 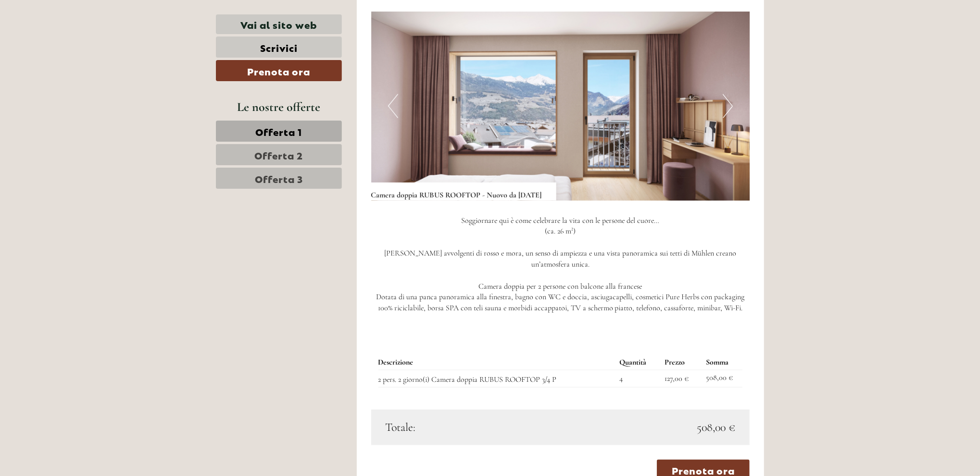 I want to click on th: Descrizione, so click(x=497, y=362).